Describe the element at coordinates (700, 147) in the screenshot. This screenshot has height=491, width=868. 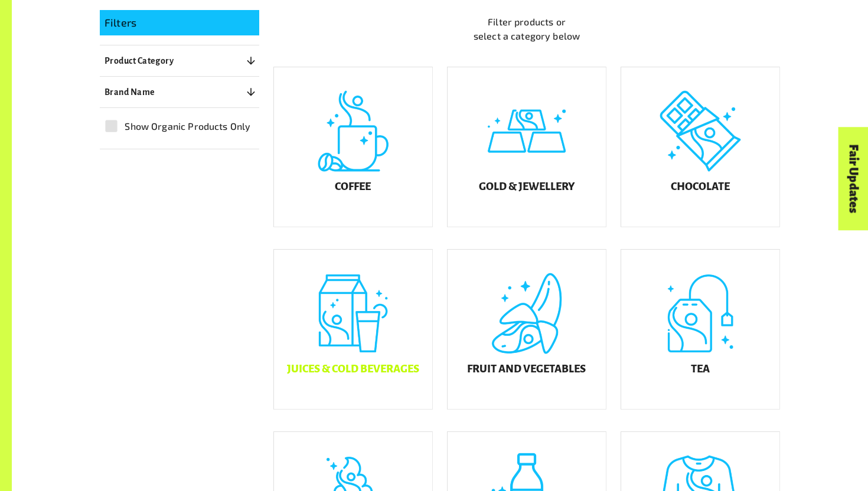
I see `a: Chocolate` at that location.